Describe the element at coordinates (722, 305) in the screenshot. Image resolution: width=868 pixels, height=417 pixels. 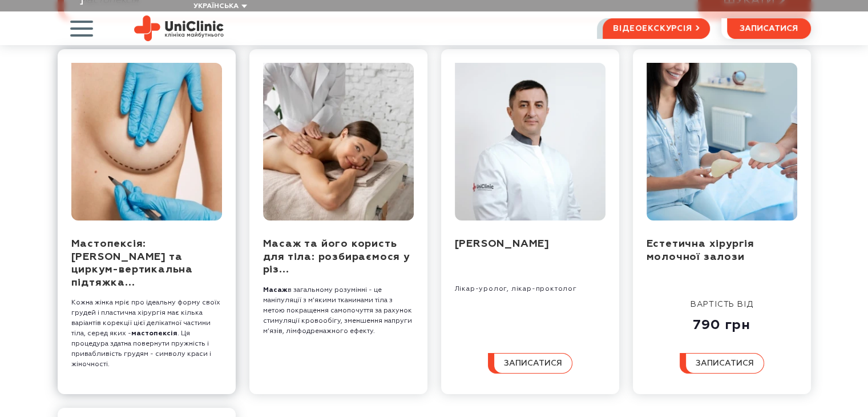
I see `div: вартість від` at that location.